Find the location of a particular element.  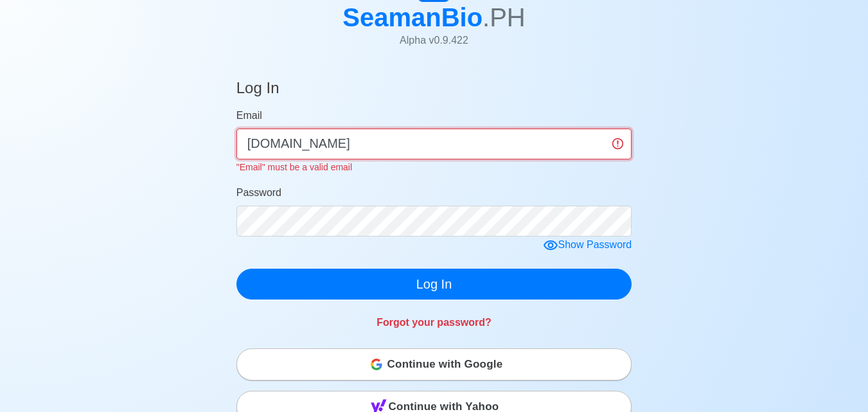

button: Log In is located at coordinates (434, 284).